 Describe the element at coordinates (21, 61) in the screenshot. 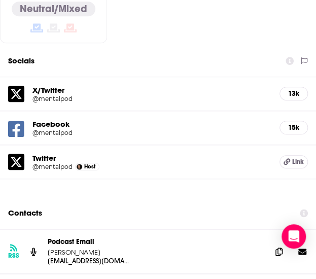

I see `h2: Socials` at that location.